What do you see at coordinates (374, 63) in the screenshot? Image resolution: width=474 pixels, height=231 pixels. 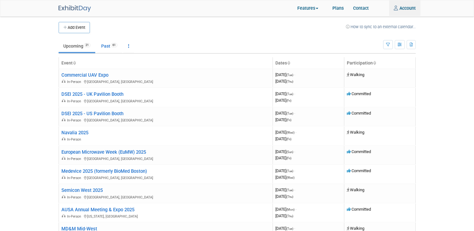 I see `a: Sort by Participation Type` at bounding box center [374, 63].